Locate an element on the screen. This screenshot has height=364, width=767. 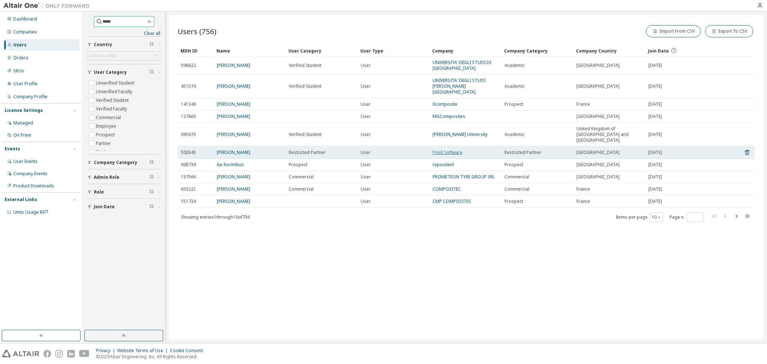
button: Import From CSV is located at coordinates (673, 31).